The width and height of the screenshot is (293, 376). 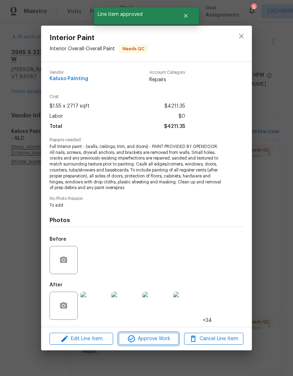 What do you see at coordinates (70, 106) in the screenshot?
I see `span: $1.55 x 2717 sqft` at bounding box center [70, 106].